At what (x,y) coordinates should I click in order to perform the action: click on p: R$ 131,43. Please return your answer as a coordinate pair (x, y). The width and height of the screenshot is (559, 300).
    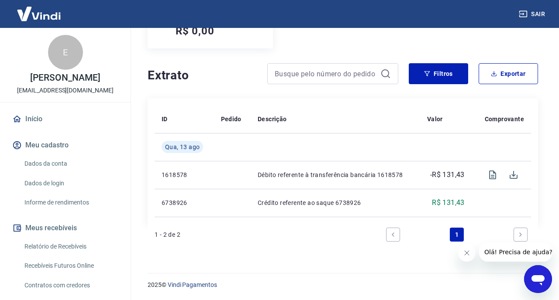
    Looking at the image, I should click on (448, 203).